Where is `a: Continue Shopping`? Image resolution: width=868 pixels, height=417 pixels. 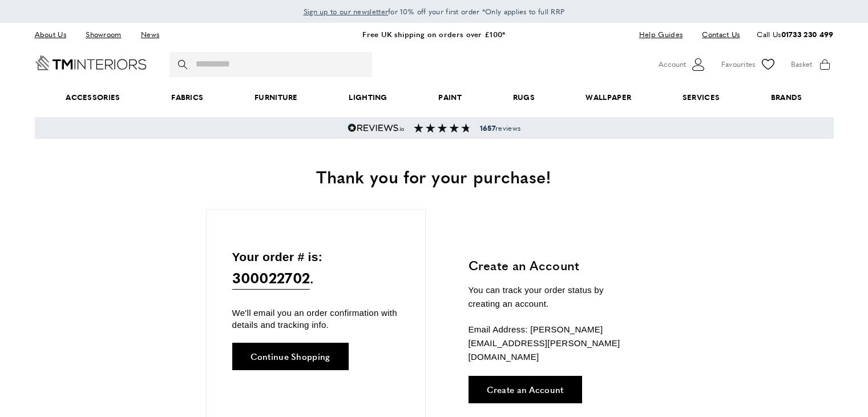
a: Continue Shopping is located at coordinates (290, 356).